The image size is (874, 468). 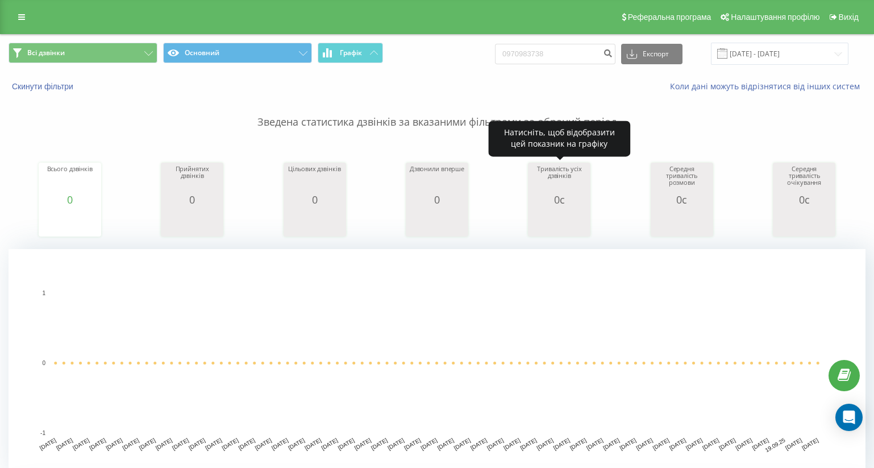 I want to click on span: Налаштування профілю, so click(x=775, y=17).